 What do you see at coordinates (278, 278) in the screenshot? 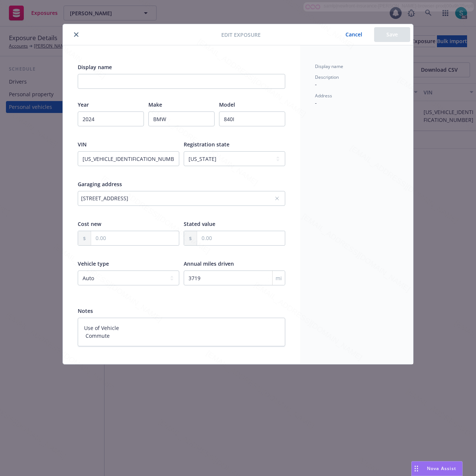
I see `span: mi` at bounding box center [278, 278].